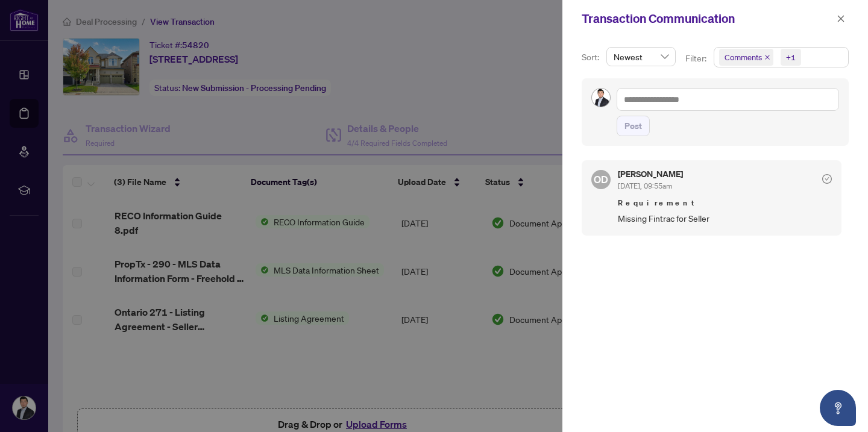  I want to click on span: check-circle, so click(827, 179).